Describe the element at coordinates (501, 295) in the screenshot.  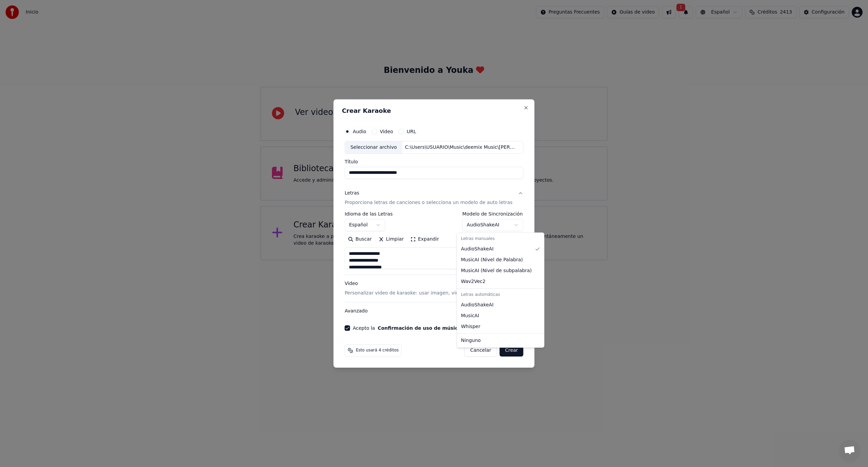
I see `div: Letras automáticas` at that location.